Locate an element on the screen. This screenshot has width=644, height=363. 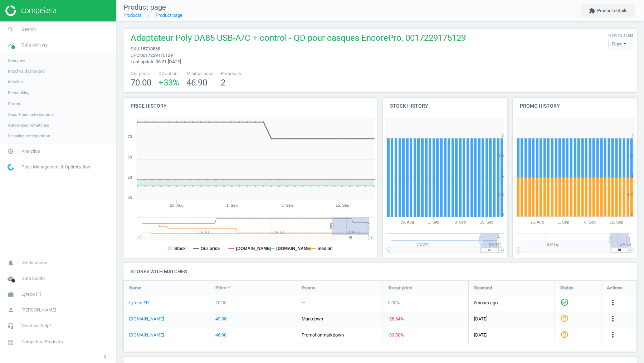
span: Rematching is located at coordinates (19, 93).